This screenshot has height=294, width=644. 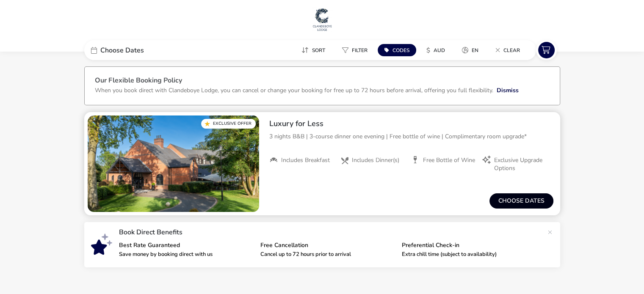 What do you see at coordinates (399, 50) in the screenshot?
I see `naf-pibe-menu-bar-item: Codes` at bounding box center [399, 50].